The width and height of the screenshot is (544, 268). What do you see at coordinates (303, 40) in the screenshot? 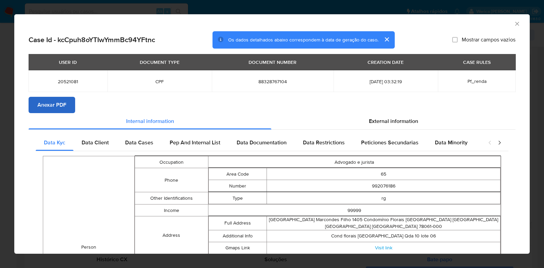
I see `span: Os dados detalhados abaixo correspondem à data de geração do caso.` at bounding box center [303, 40].